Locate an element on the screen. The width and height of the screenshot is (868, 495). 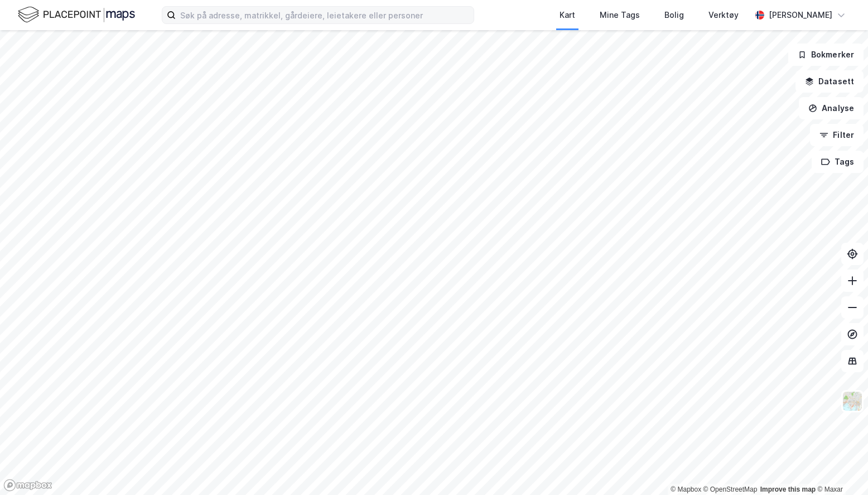
a: OpenStreetMap is located at coordinates (730, 489).